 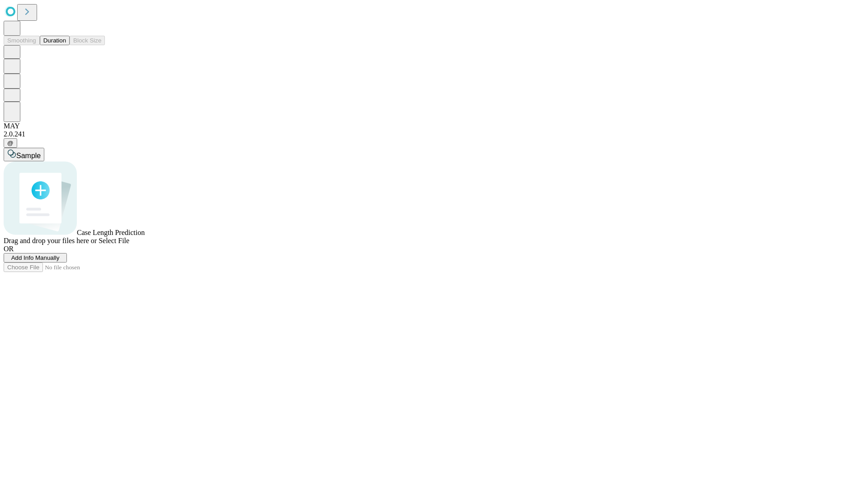 I want to click on span: Drag and drop your files here or, so click(x=50, y=240).